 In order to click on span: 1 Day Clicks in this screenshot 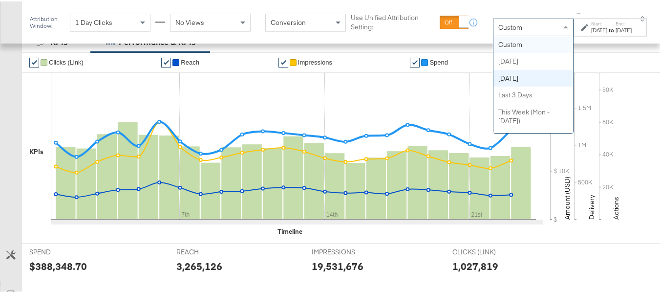, I will do `click(94, 21)`.